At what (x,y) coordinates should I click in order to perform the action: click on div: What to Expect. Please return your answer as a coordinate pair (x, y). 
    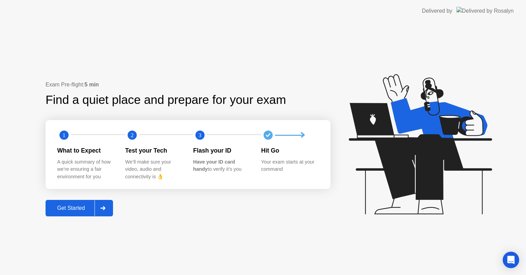
    Looking at the image, I should click on (86, 150).